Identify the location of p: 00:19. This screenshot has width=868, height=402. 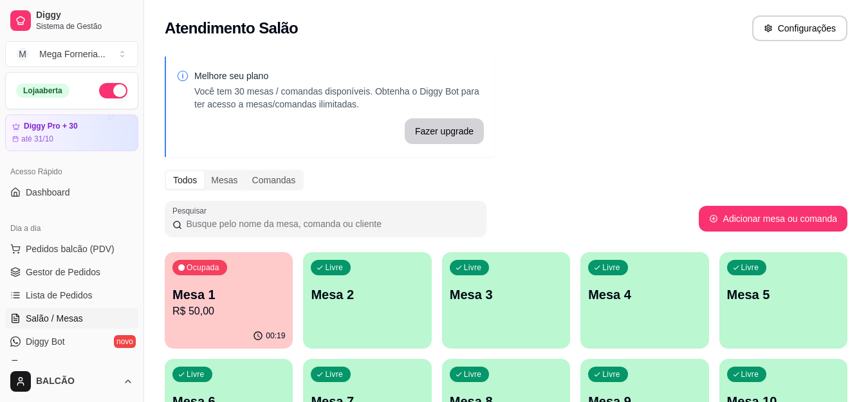
(275, 336).